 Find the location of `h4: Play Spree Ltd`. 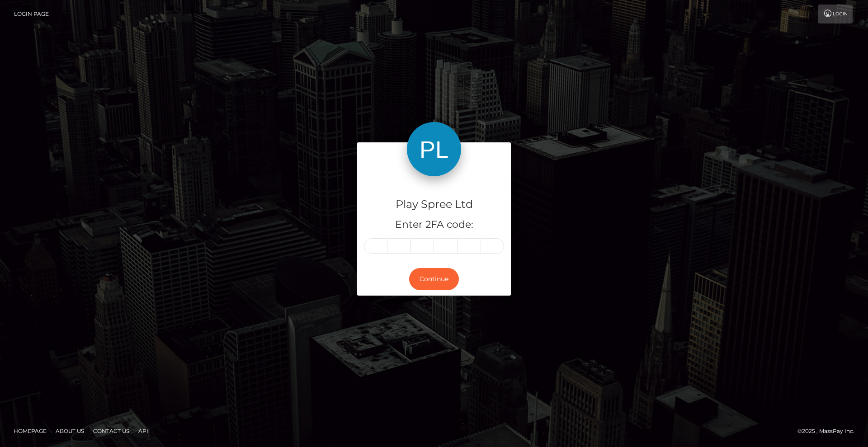

h4: Play Spree Ltd is located at coordinates (434, 204).